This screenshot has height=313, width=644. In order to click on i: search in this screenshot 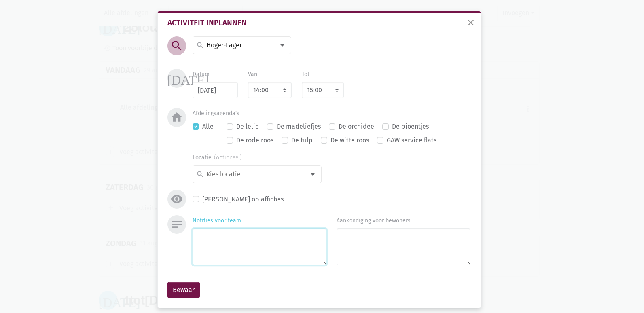, I will do `click(177, 46)`.